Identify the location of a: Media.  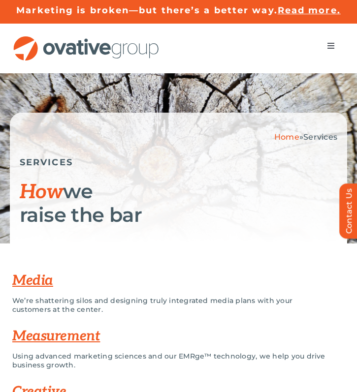
(32, 280).